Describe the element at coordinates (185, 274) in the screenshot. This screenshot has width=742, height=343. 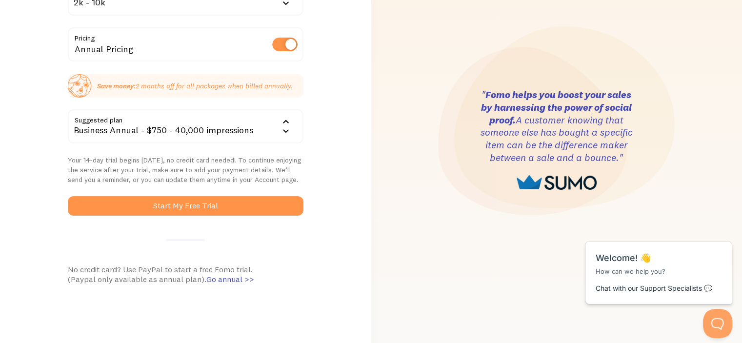
I see `div: No credit card? Use PayPal to start a free Fomo trial. (Paypal only available as annual plan).` at that location.